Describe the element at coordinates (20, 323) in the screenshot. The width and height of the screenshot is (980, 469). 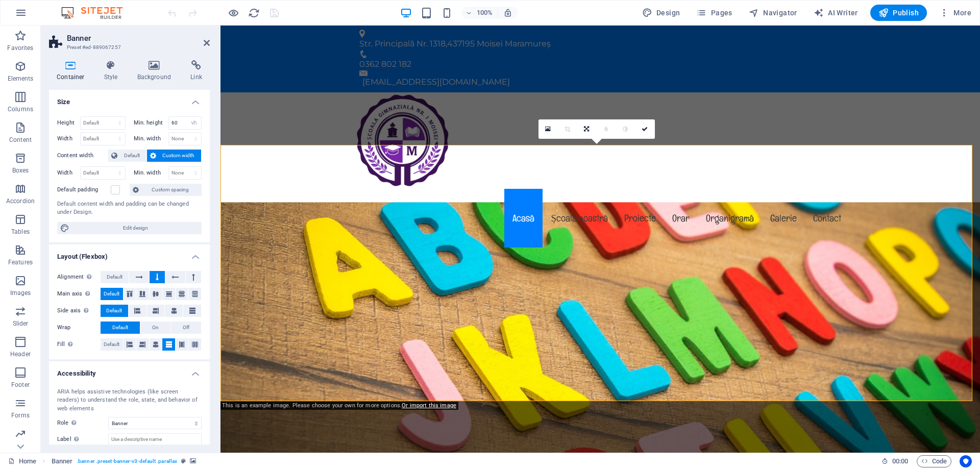
I see `p: Slider` at that location.